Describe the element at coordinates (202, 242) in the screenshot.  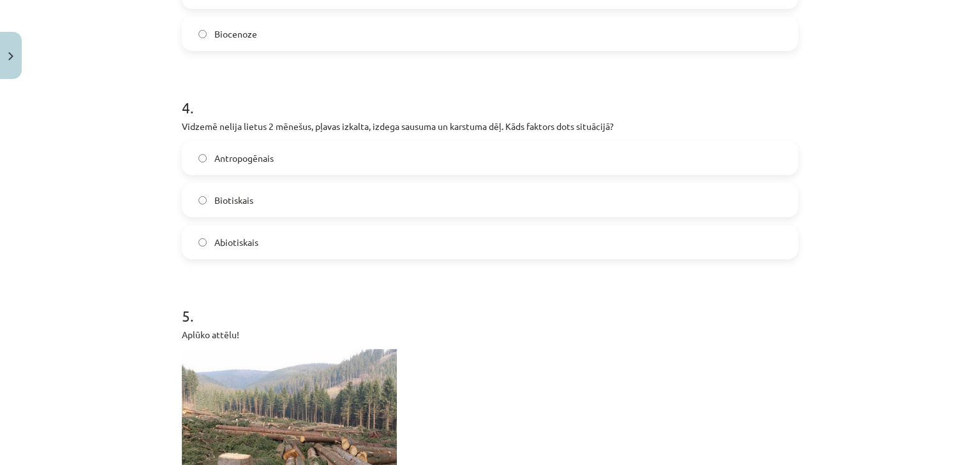
I see `input: Abiotiskais` at that location.